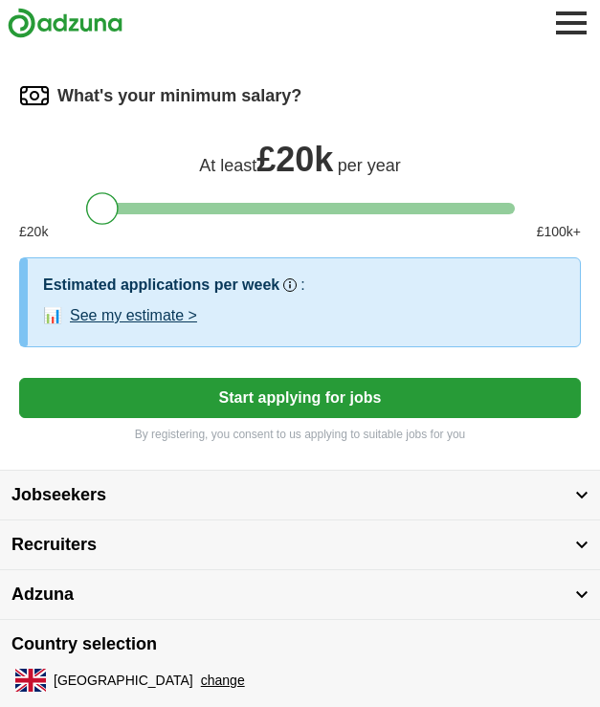 The width and height of the screenshot is (600, 707). Describe the element at coordinates (34, 232) in the screenshot. I see `span: £ 20 k` at that location.